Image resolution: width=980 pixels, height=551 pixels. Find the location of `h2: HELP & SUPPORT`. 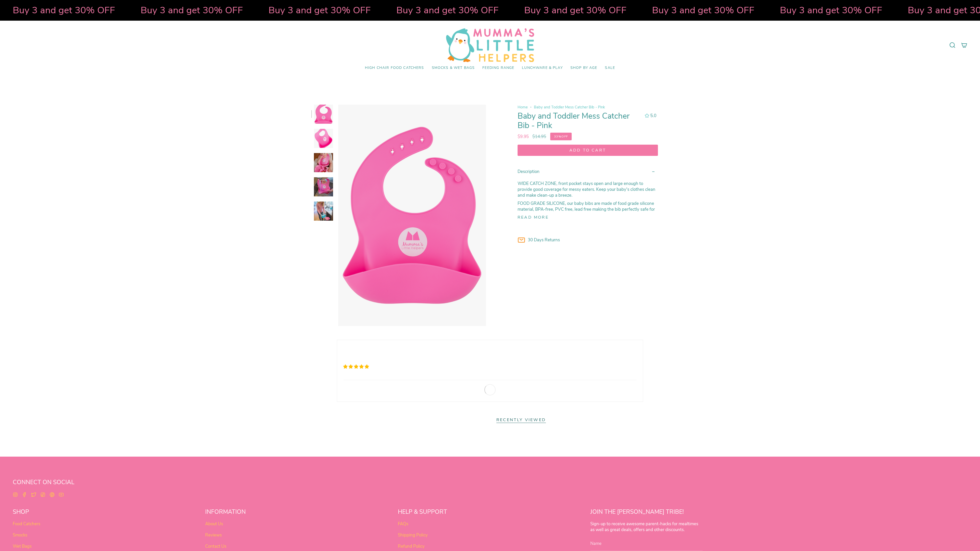

h2: HELP & SUPPORT is located at coordinates (490, 514).